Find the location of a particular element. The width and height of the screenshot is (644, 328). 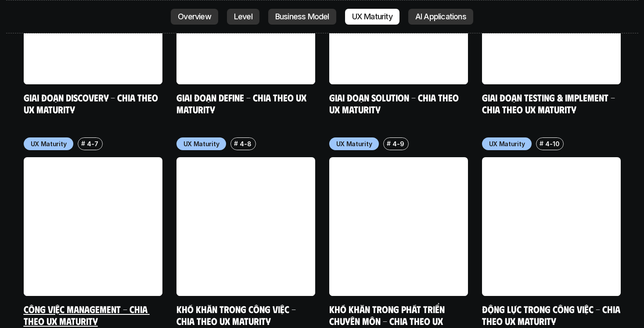

p: 4-9 is located at coordinates (398, 143).